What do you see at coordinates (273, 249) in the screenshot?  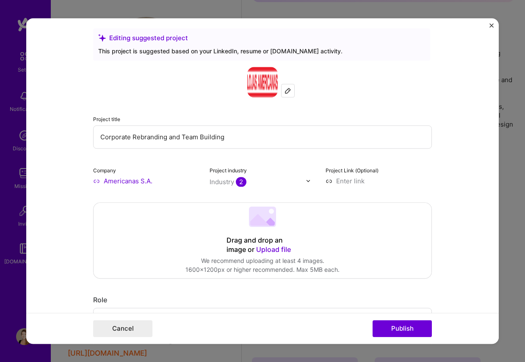 I see `span: Upload file` at bounding box center [273, 249].